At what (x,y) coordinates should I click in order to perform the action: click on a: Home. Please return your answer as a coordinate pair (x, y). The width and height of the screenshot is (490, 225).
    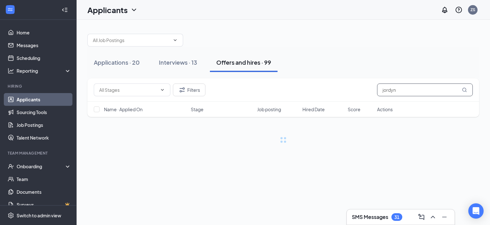
    Looking at the image, I should click on (44, 33).